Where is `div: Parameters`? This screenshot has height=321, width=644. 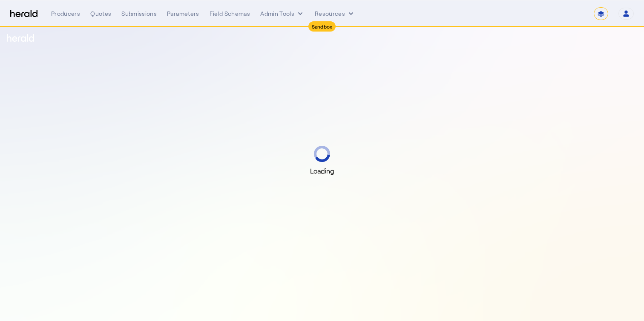
div: Parameters is located at coordinates (183, 14).